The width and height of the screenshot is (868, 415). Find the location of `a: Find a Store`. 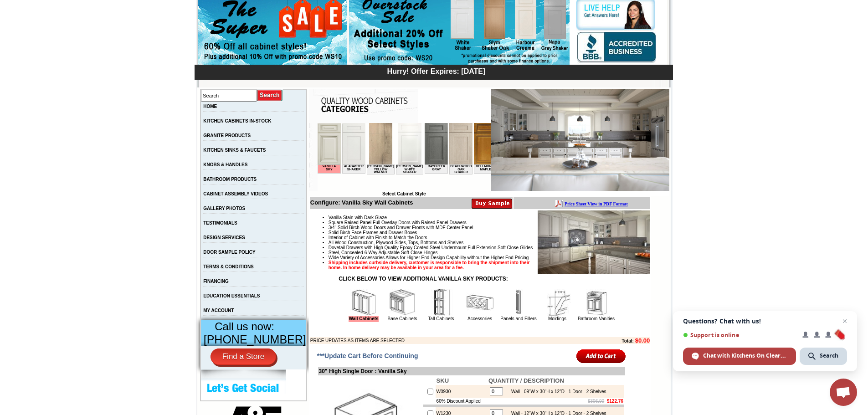

a: Find a Store is located at coordinates (243, 357).